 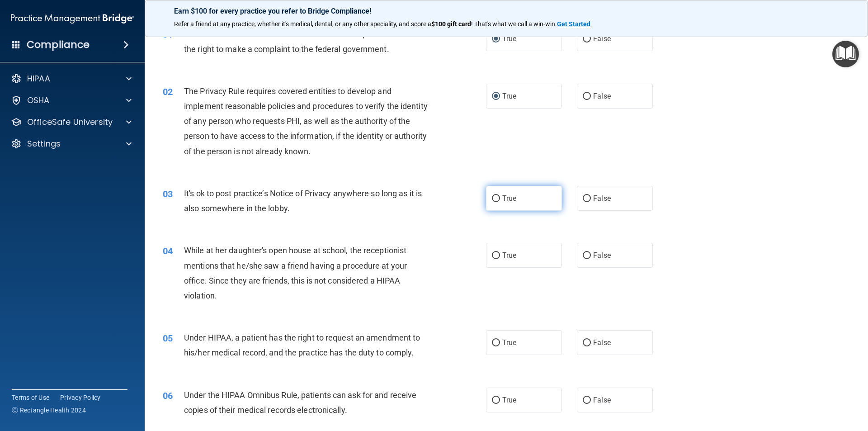 What do you see at coordinates (514, 24) in the screenshot?
I see `span: ! That's what we call a win-win.` at bounding box center [514, 24].